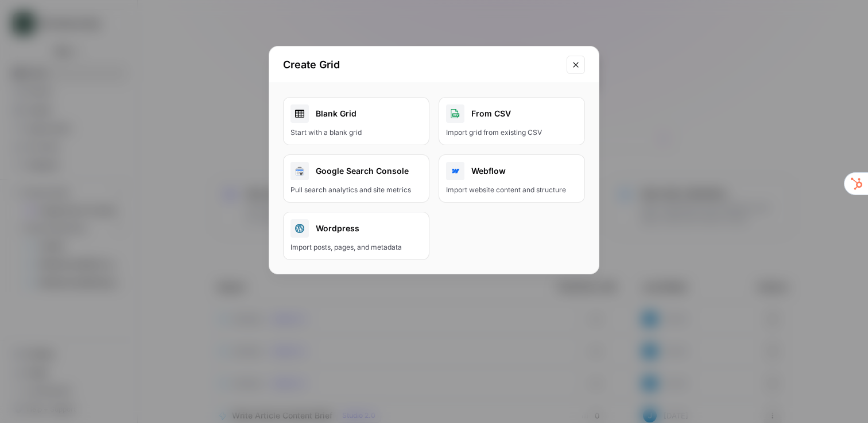  I want to click on div: Import website content and structure, so click(511, 190).